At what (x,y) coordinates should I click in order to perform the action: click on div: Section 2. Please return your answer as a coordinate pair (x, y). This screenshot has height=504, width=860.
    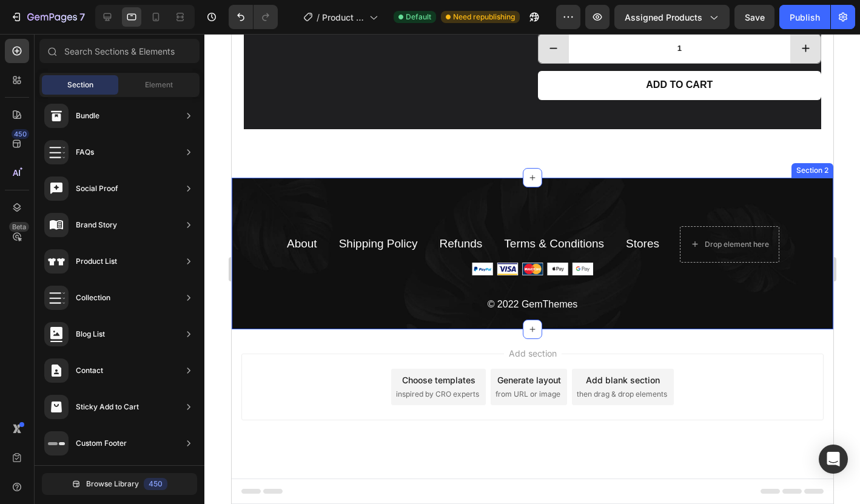
    Looking at the image, I should click on (581, 137).